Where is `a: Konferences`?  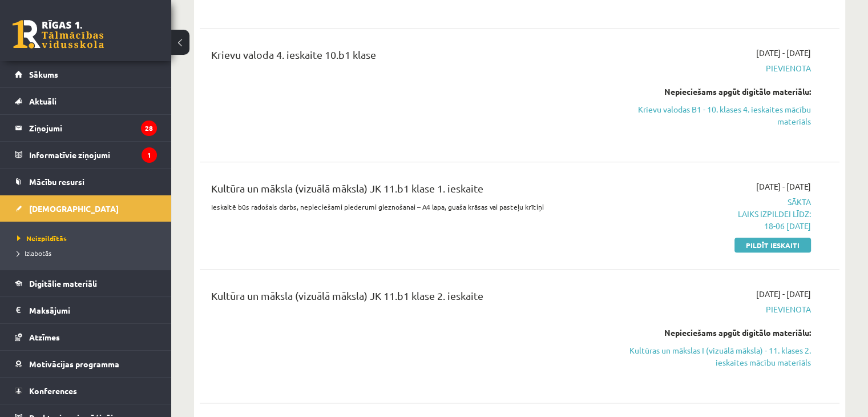
a: Konferences is located at coordinates (86, 390).